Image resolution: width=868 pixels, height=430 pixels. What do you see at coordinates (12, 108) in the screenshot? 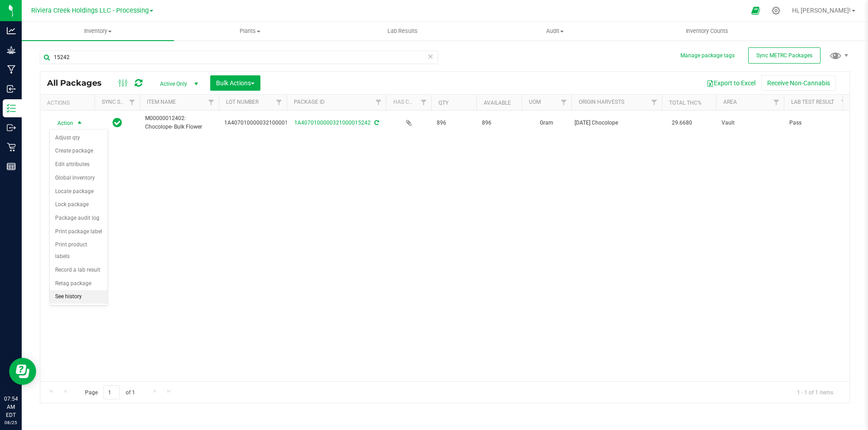
I see `inline-svg: Inventory` at bounding box center [12, 108].